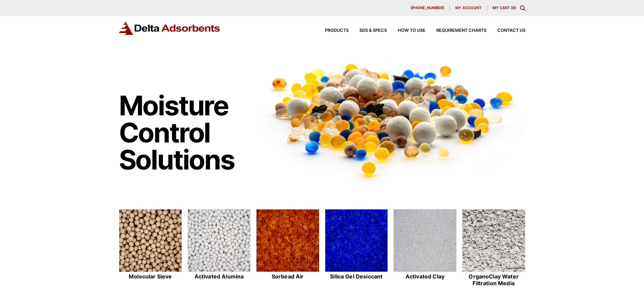  What do you see at coordinates (356, 277) in the screenshot?
I see `h2: Silica Gel Desiccant` at bounding box center [356, 277].